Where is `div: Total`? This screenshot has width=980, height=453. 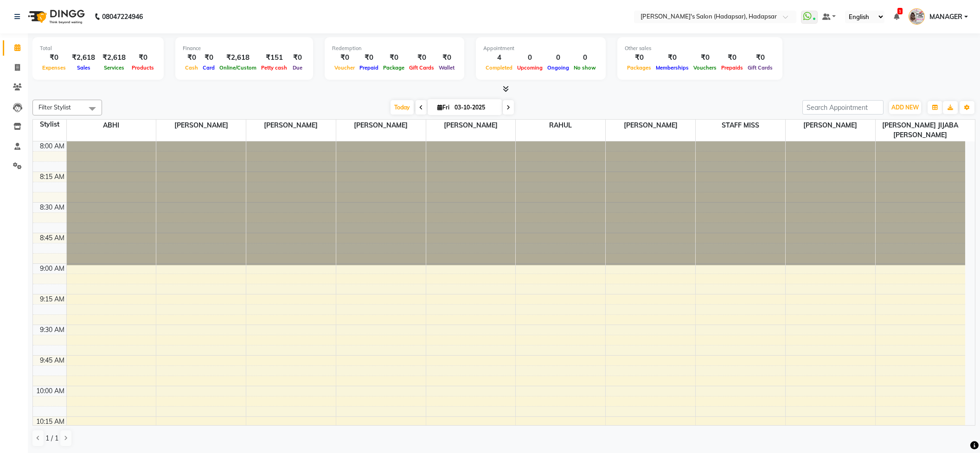
div: Total is located at coordinates (98, 48).